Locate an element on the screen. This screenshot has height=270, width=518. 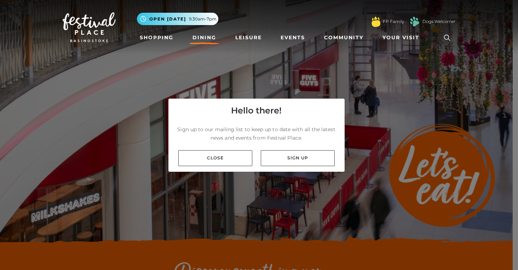
a: Community is located at coordinates (344, 38).